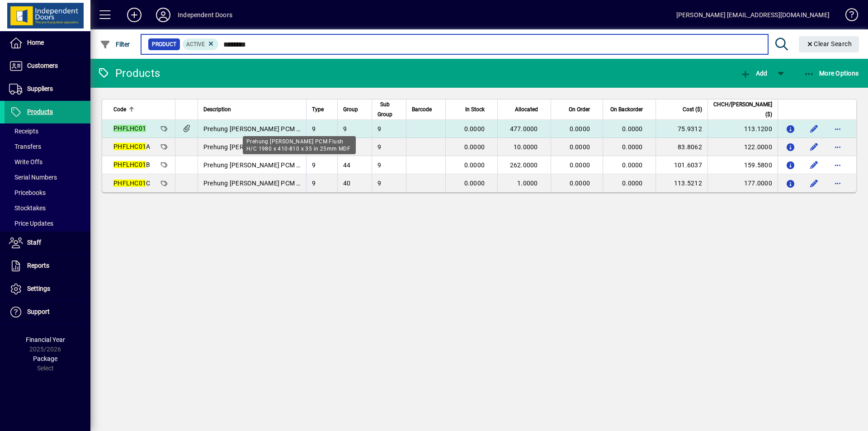 The width and height of the screenshot is (868, 431). What do you see at coordinates (47, 43) in the screenshot?
I see `a: Home` at bounding box center [47, 43].